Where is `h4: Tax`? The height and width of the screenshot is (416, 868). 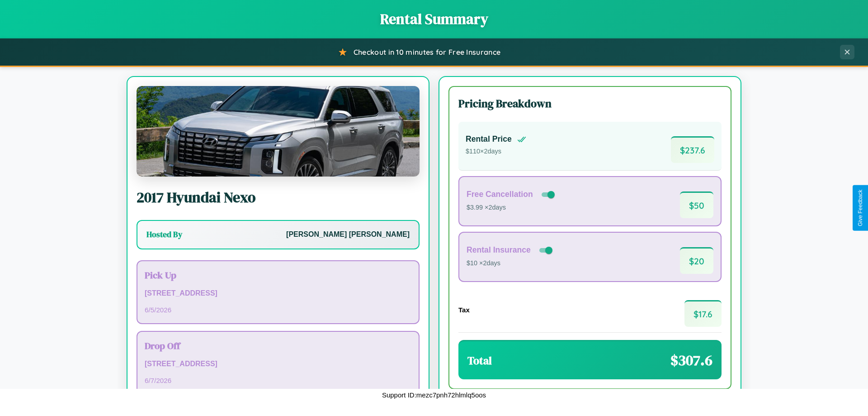
h4: Tax is located at coordinates (464, 310).